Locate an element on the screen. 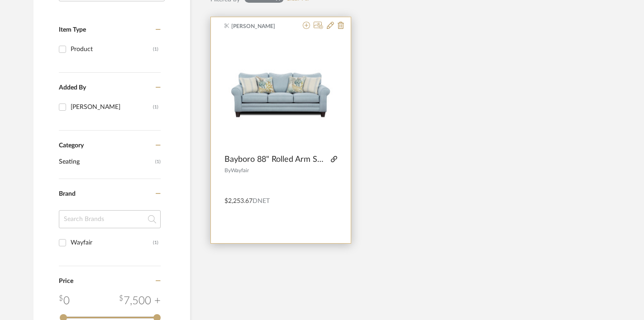  span: Price is located at coordinates (66, 281).